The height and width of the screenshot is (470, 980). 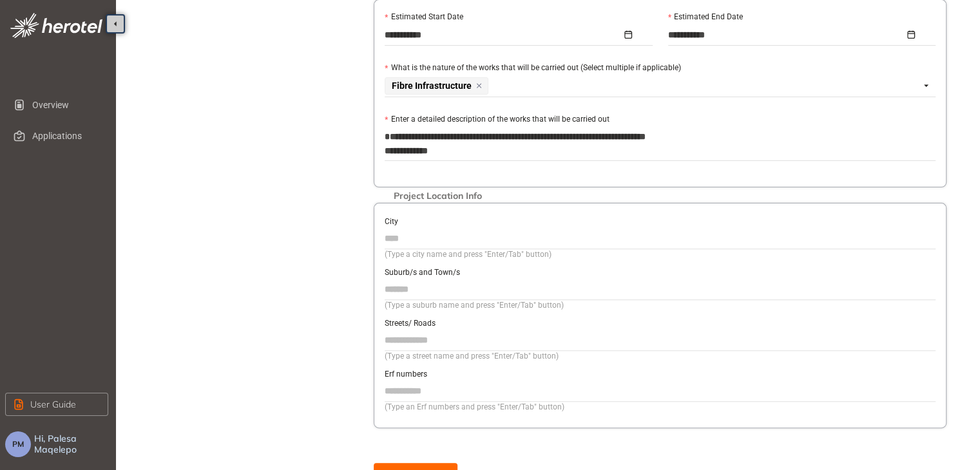 What do you see at coordinates (660, 391) in the screenshot?
I see `input: Erf numbers` at bounding box center [660, 391].